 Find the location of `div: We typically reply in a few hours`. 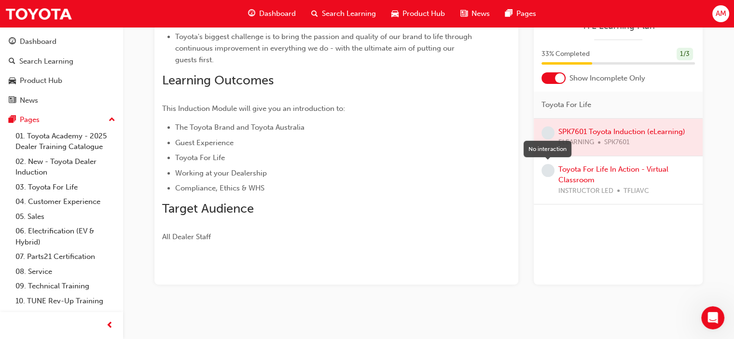

div: We typically reply in a few hours is located at coordinates (90, 137).